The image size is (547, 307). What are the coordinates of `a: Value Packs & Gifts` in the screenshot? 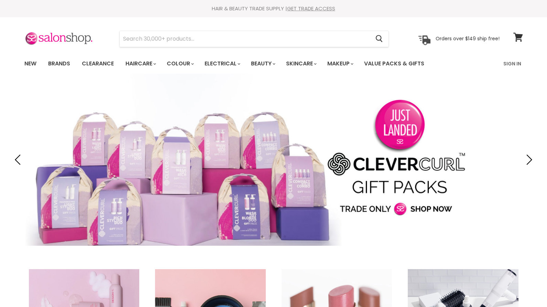 It's located at (394, 64).